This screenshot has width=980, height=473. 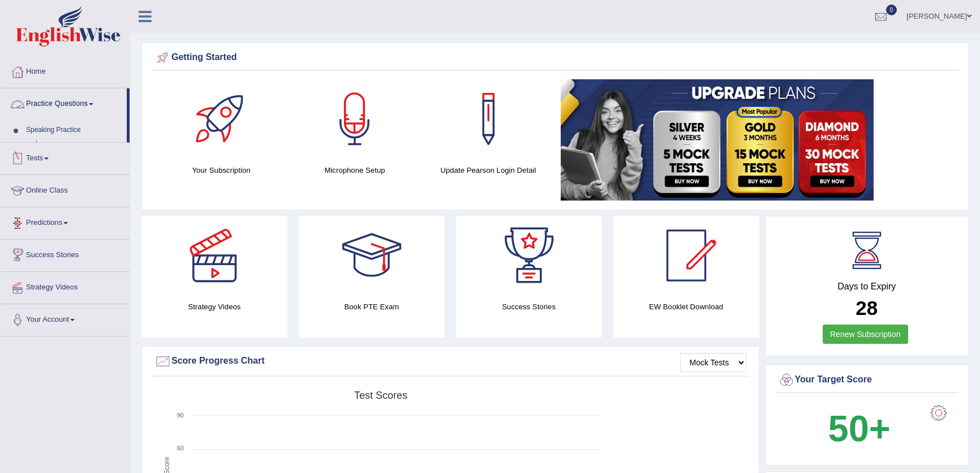 What do you see at coordinates (65, 70) in the screenshot?
I see `a: Home` at bounding box center [65, 70].